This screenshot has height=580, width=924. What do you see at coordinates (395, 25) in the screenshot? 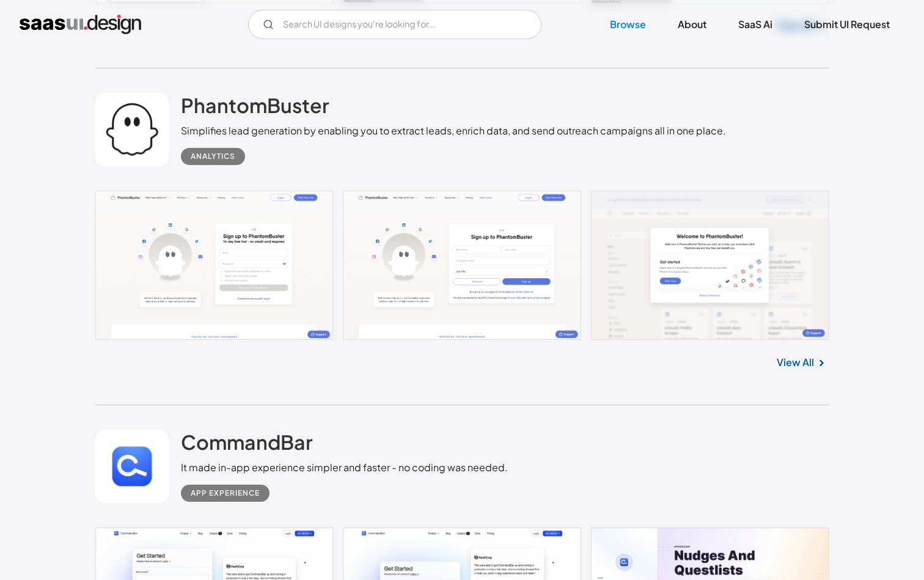
I see `form: Email Form` at bounding box center [395, 25].